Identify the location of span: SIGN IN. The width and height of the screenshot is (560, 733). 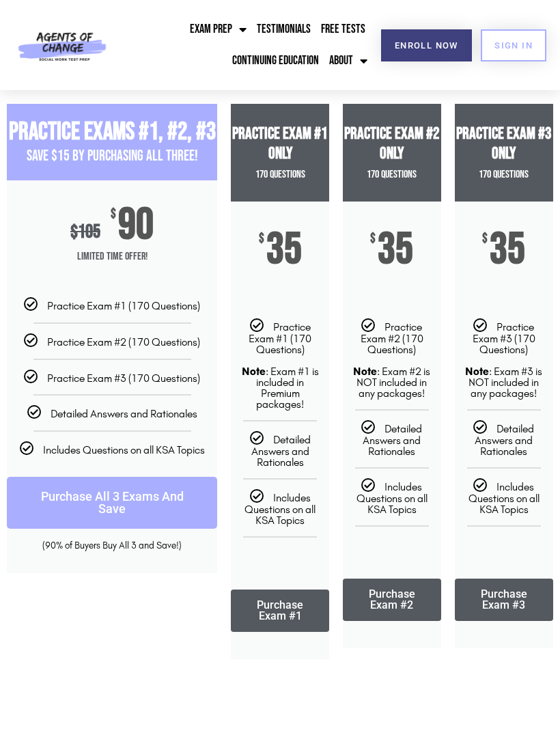
(514, 45).